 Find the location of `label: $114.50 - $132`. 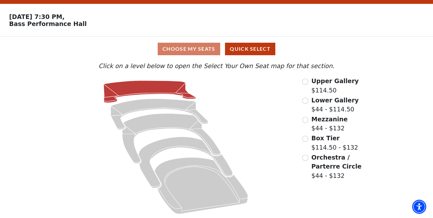

label: $114.50 - $132 is located at coordinates (335, 142).